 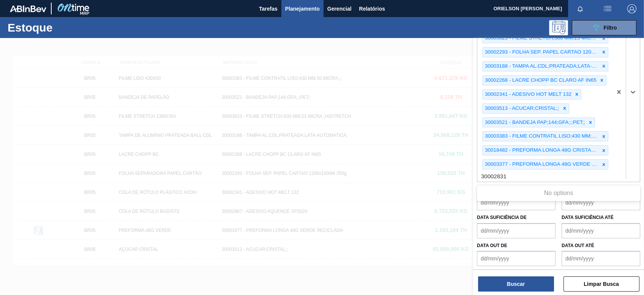 What do you see at coordinates (541, 150) in the screenshot?
I see `div: 30018482 - PREFORMA LONGA 48G CRISTAL 40% RECICLADA` at bounding box center [541, 150].